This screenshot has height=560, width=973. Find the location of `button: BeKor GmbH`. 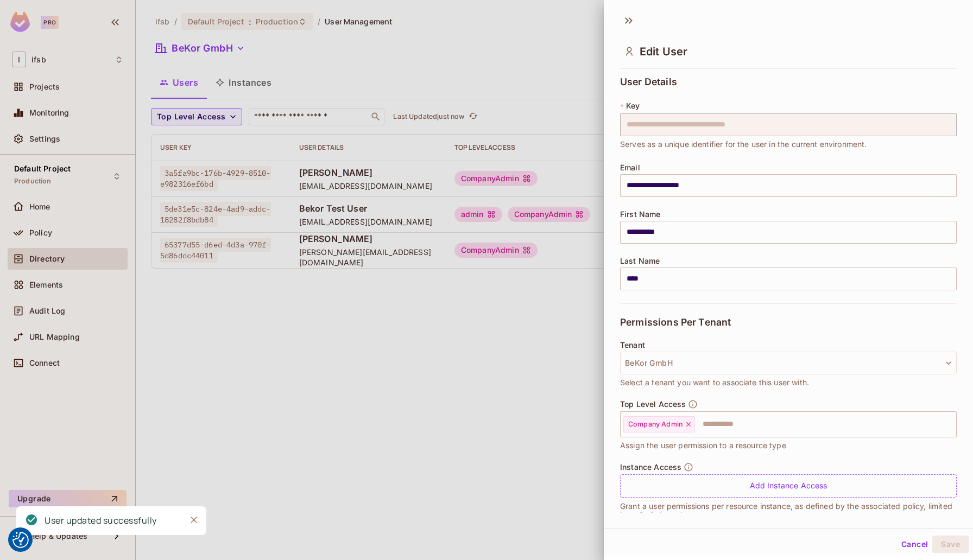

button: BeKor GmbH is located at coordinates (789, 363).